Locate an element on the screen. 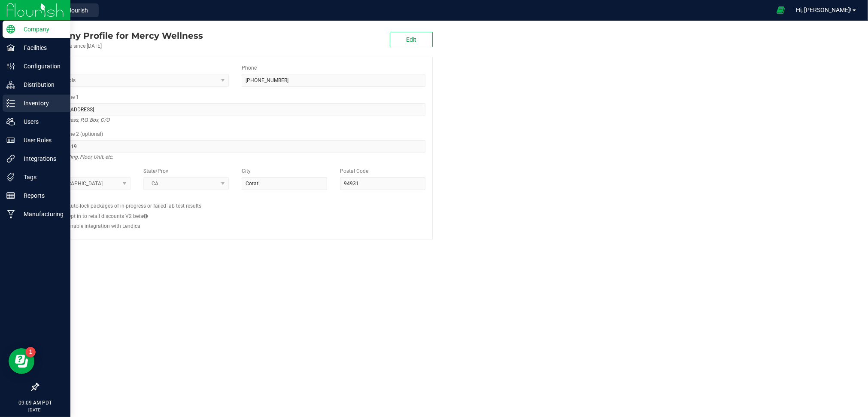 The image size is (868, 417). label: Phone is located at coordinates (249, 68).